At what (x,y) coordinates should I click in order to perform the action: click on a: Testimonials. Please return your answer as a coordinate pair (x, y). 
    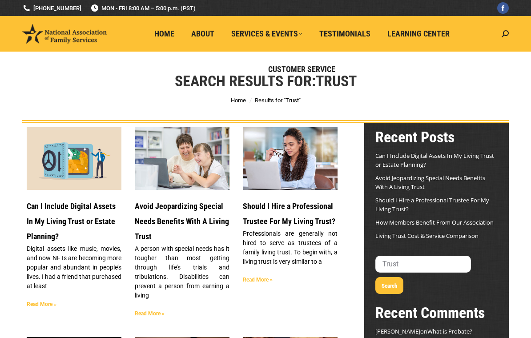
    Looking at the image, I should click on (345, 34).